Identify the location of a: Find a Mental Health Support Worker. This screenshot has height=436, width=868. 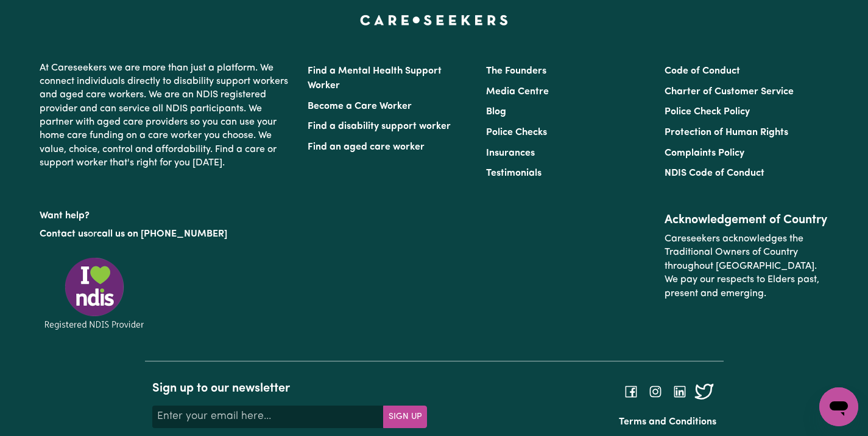
(374, 79).